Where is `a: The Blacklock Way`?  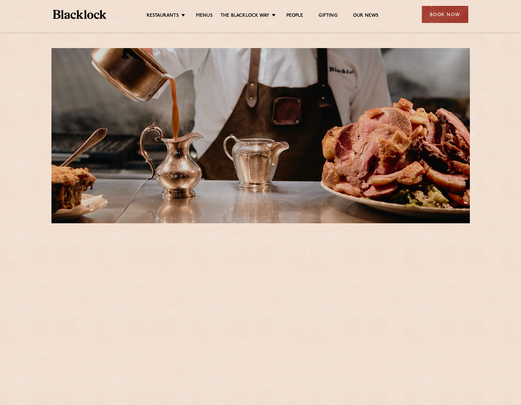
a: The Blacklock Way is located at coordinates (245, 16).